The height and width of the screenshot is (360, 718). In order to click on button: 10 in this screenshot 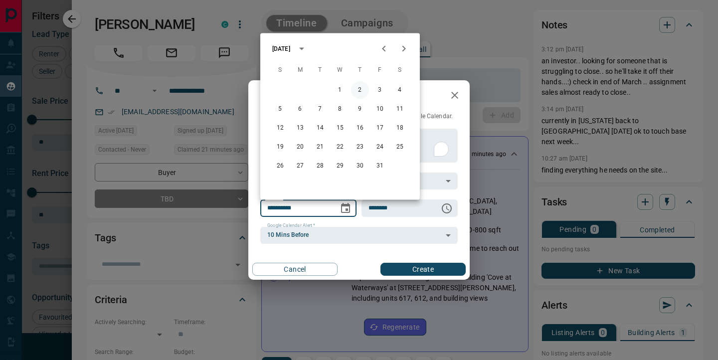, I will do `click(380, 109)`.